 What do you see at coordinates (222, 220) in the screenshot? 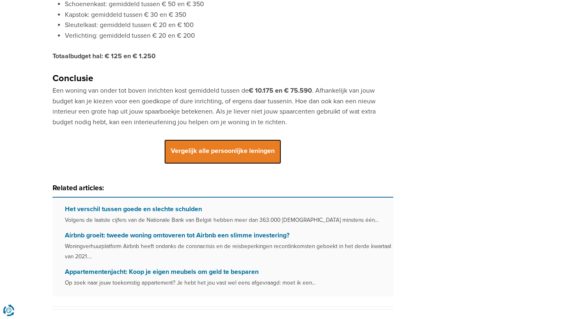
I see `small: Volgens de laatste cijfers van de Nationale Bank van België hebben meer dan 363.000 [DEMOGRAPHIC_...` at bounding box center [222, 220].